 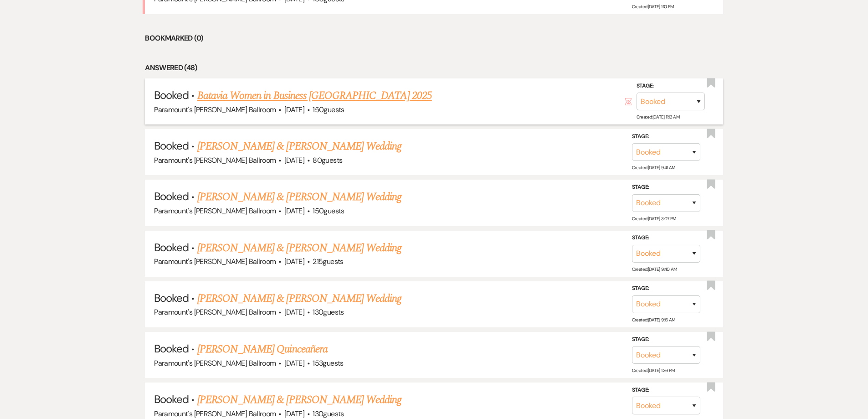 I want to click on li: Answered (48), so click(x=434, y=68).